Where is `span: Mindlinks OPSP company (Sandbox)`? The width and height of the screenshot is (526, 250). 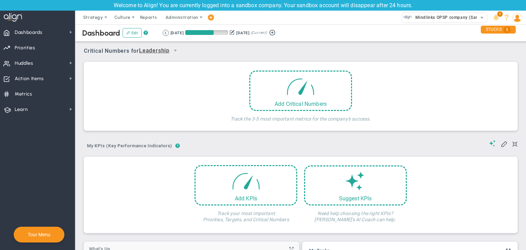
span: Mindlinks OPSP company (Sandbox) is located at coordinates (451, 17).